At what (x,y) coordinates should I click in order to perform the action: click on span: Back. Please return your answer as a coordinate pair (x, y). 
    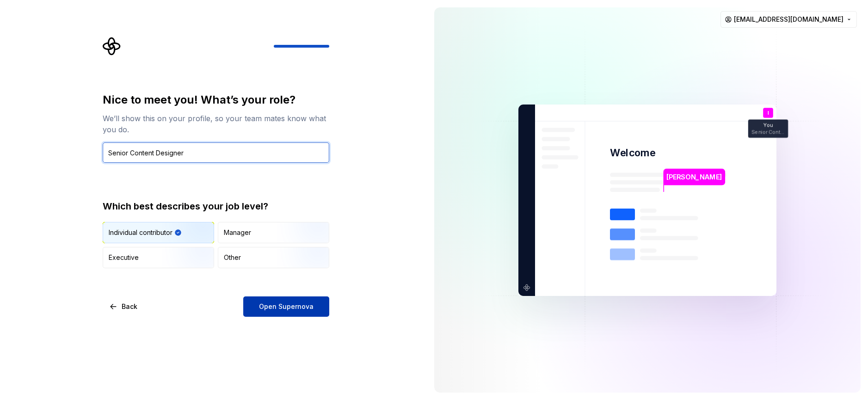
    Looking at the image, I should click on (129, 306).